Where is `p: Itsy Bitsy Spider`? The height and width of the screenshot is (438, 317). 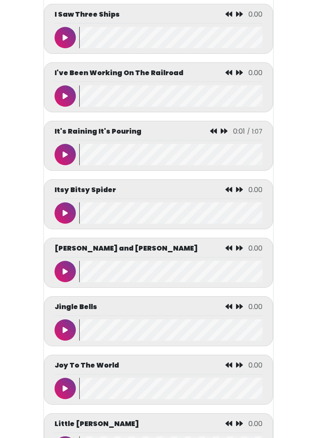 p: Itsy Bitsy Spider is located at coordinates (85, 190).